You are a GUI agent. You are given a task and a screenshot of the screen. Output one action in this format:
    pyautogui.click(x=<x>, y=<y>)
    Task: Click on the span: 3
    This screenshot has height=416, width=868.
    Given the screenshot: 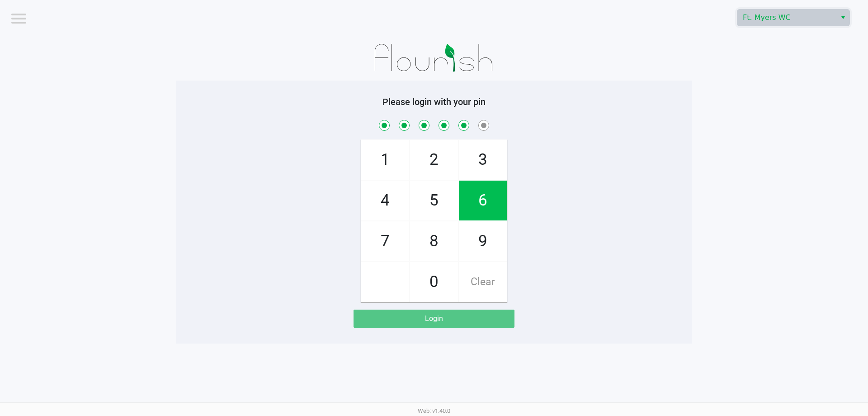 What is the action you would take?
    pyautogui.click(x=483, y=160)
    